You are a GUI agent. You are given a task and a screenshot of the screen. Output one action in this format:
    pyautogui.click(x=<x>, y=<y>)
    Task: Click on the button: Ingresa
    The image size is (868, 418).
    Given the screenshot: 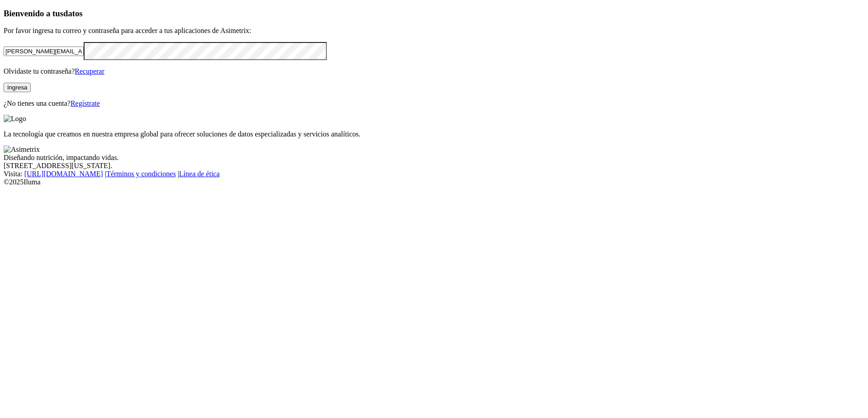 What is the action you would take?
    pyautogui.click(x=17, y=88)
    